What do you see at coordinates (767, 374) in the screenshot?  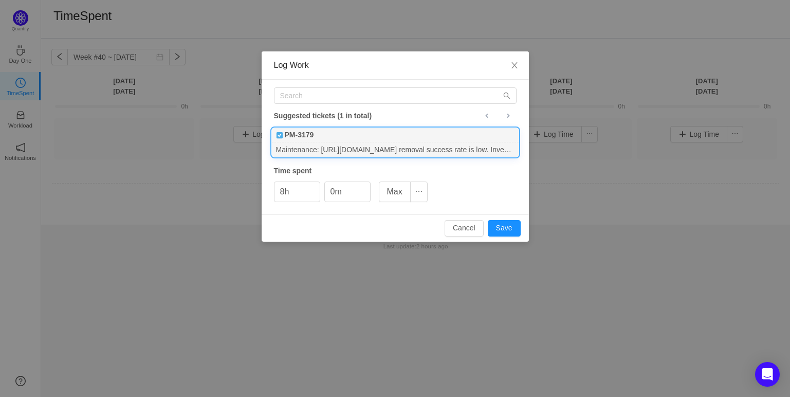 I see `div: Open Intercom Messenger` at bounding box center [767, 374].